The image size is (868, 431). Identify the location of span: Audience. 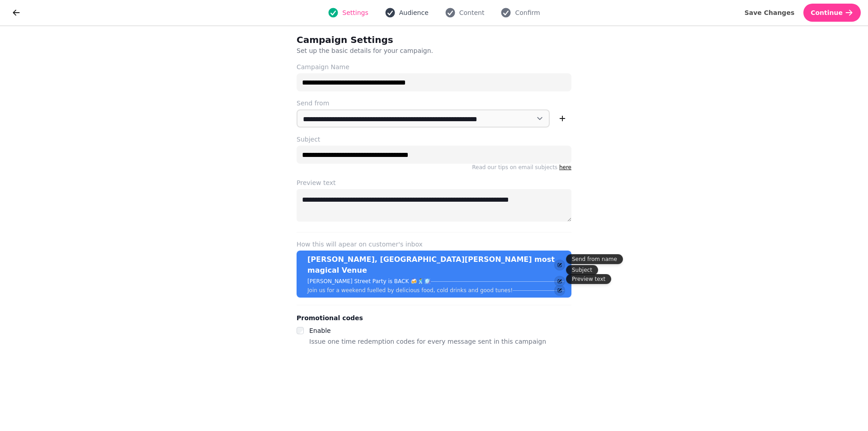
(413, 13).